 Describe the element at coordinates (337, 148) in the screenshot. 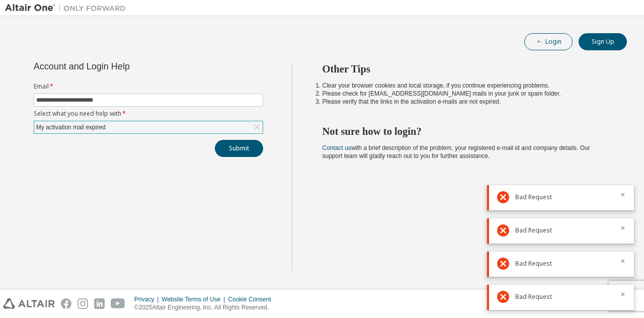

I see `a: Contact us` at that location.